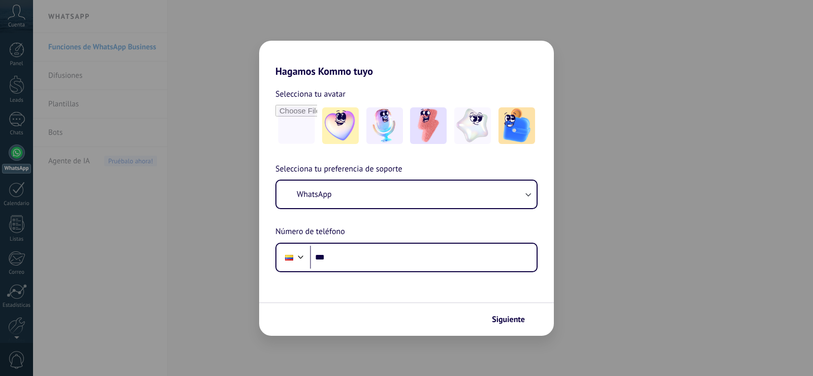  What do you see at coordinates (508, 319) in the screenshot?
I see `span: Siguiente` at bounding box center [508, 319].